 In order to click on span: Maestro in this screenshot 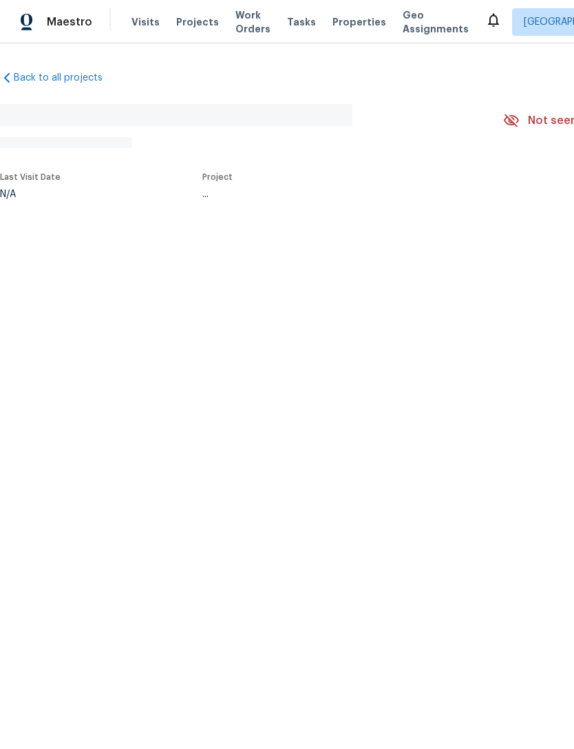, I will do `click(70, 22)`.